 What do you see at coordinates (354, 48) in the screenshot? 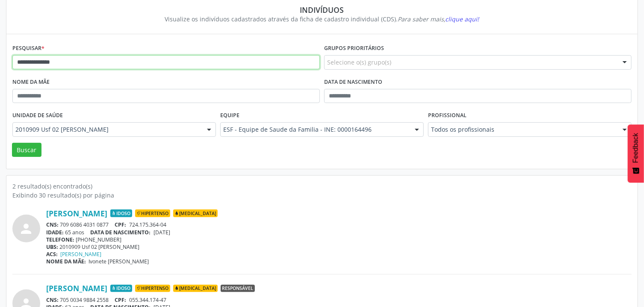
I see `label: Grupos prioritários` at bounding box center [354, 48].